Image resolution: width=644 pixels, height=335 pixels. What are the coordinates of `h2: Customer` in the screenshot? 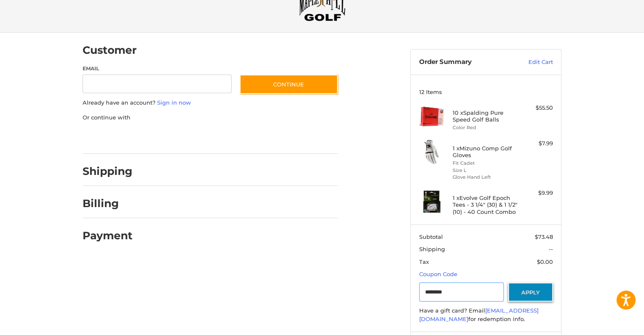 It's located at (109, 50).